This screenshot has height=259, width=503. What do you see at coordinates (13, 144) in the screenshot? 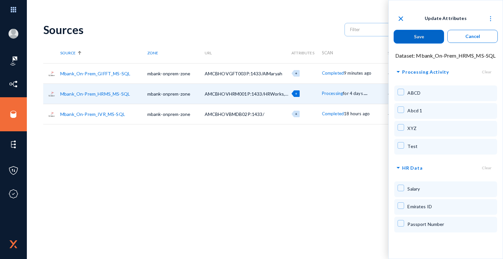
I see `img: icon-elements.svg` at bounding box center [13, 144].